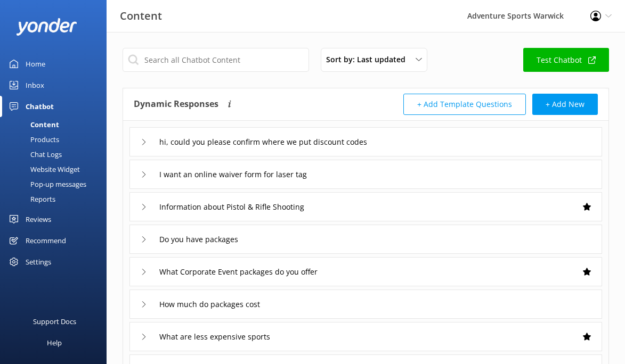 The height and width of the screenshot is (364, 625). What do you see at coordinates (369, 60) in the screenshot?
I see `span: Sort by: Last updated` at bounding box center [369, 60].